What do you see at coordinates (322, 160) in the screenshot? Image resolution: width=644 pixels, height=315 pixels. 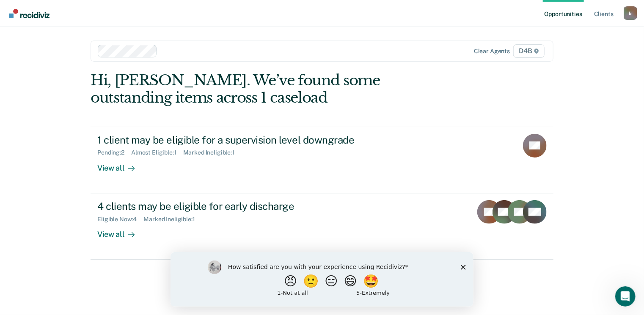 I see `a: 1 client may be eligible for a supervision level downgradePending:2Almost Eligible:1Marked Inelig...` at bounding box center [322, 160].